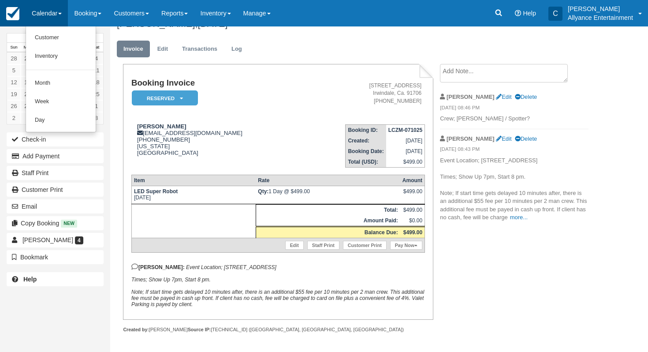 The height and width of the screenshot is (352, 648). What do you see at coordinates (14, 58) in the screenshot?
I see `a: 28` at bounding box center [14, 58].